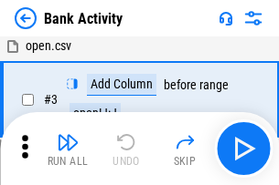 The width and height of the screenshot is (279, 185). Describe the element at coordinates (185, 149) in the screenshot. I see `button: Skip` at that location.